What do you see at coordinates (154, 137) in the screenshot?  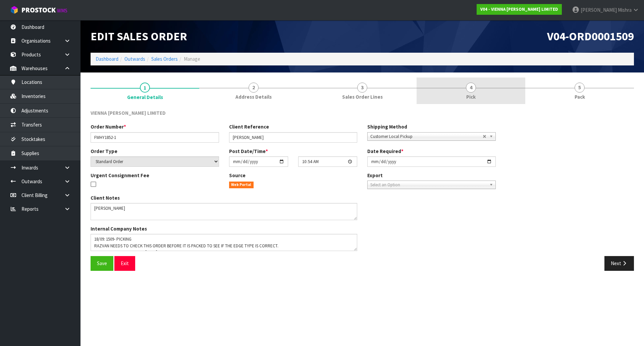 I see `input: Order Number` at bounding box center [154, 137].